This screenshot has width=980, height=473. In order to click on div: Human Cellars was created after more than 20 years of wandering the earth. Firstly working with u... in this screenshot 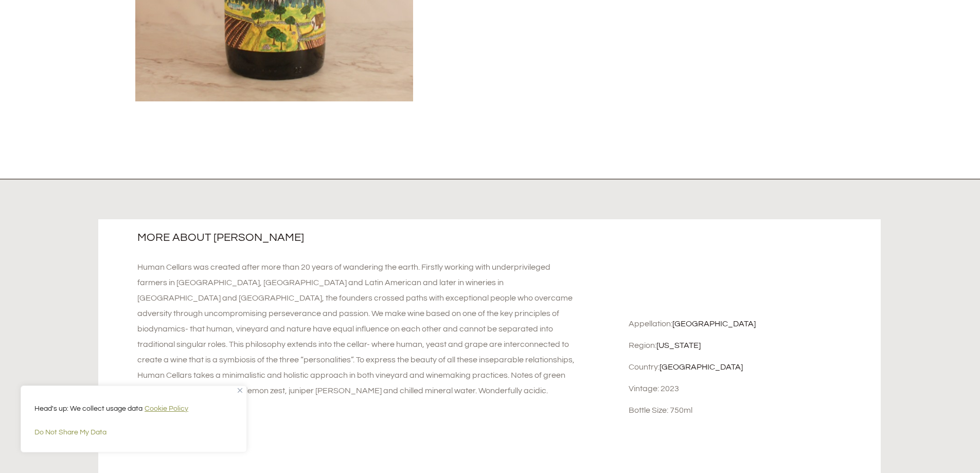, I will do `click(360, 329)`.